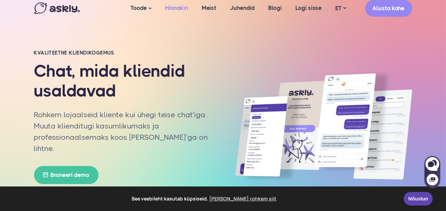  What do you see at coordinates (205, 199) in the screenshot?
I see `span: See veebileht kasutab küpsiseid.` at bounding box center [205, 199].